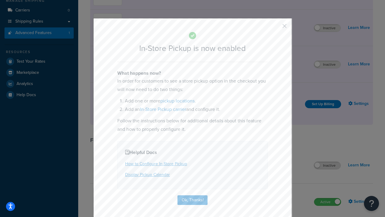 This screenshot has height=217, width=385. Describe the element at coordinates (193, 73) in the screenshot. I see `h4: What happens now?` at that location.